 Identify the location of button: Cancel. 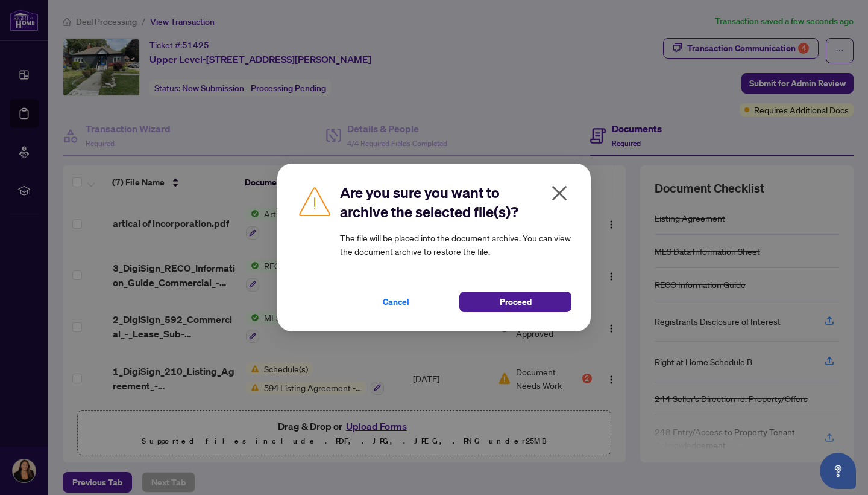
(396, 302).